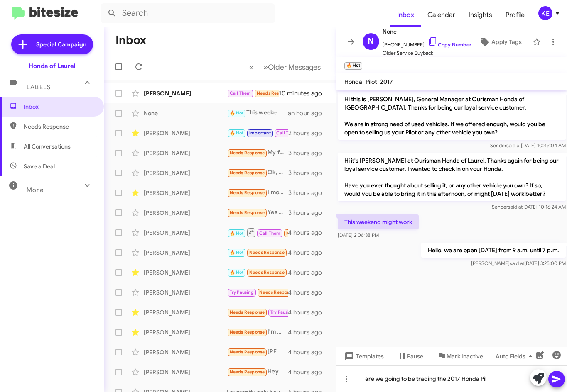 This screenshot has height=392, width=567. I want to click on a: Profile, so click(515, 15).